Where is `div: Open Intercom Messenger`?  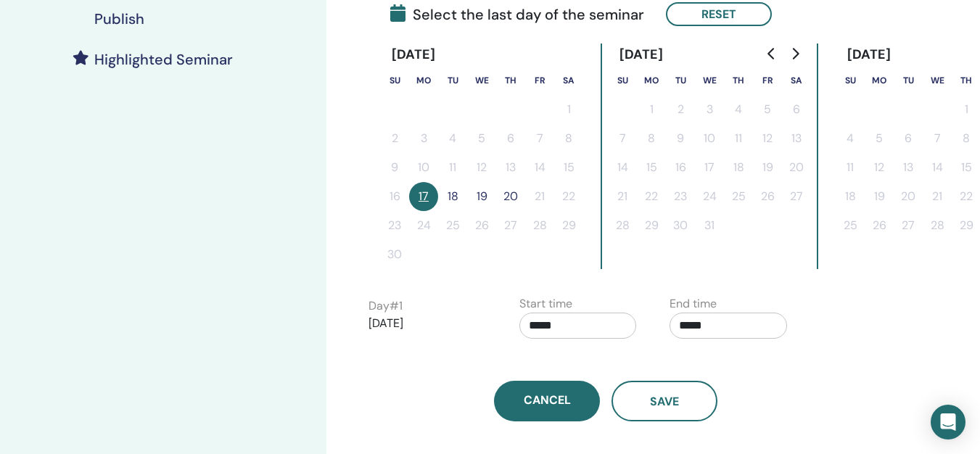 div: Open Intercom Messenger is located at coordinates (948, 422).